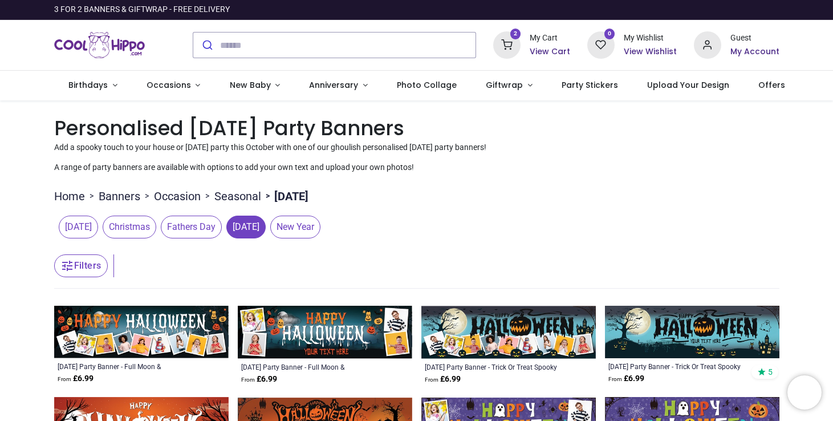  I want to click on sup: 0, so click(609, 34).